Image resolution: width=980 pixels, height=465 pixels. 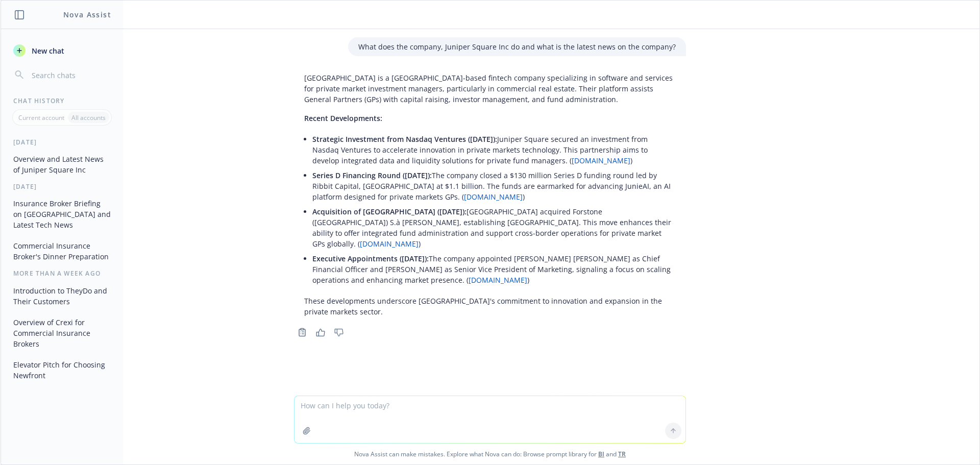 I want to click on p: All accounts, so click(x=89, y=117).